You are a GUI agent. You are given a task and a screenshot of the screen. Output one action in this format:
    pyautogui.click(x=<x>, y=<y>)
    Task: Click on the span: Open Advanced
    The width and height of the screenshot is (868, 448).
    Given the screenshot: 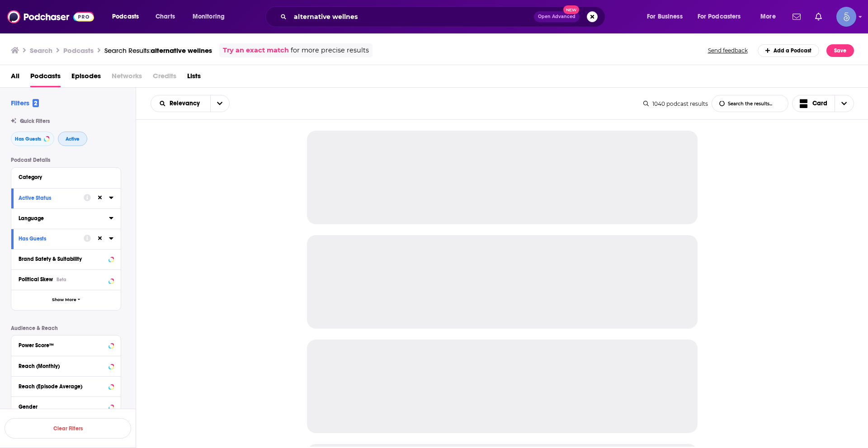 What is the action you would take?
    pyautogui.click(x=556, y=17)
    